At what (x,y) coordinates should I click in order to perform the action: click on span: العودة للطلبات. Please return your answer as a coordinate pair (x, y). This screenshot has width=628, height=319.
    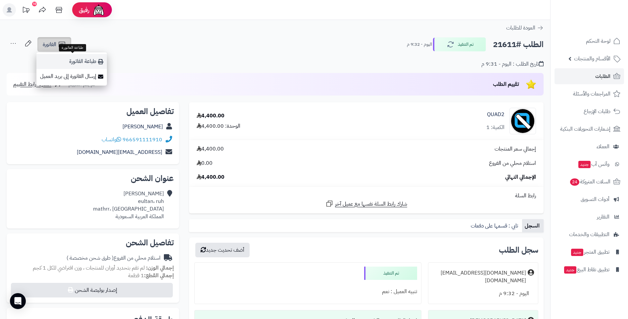
    Looking at the image, I should click on (521, 28).